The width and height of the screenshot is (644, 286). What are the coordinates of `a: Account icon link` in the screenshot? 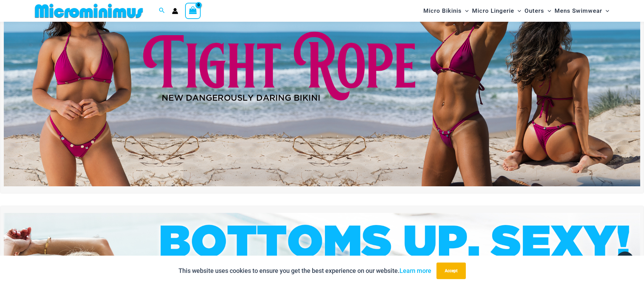 It's located at (175, 11).